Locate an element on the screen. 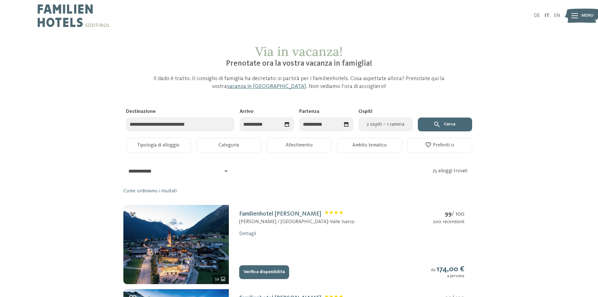 This screenshot has width=598, height=297. svg: 59 ulteriori immagini is located at coordinates (223, 278).